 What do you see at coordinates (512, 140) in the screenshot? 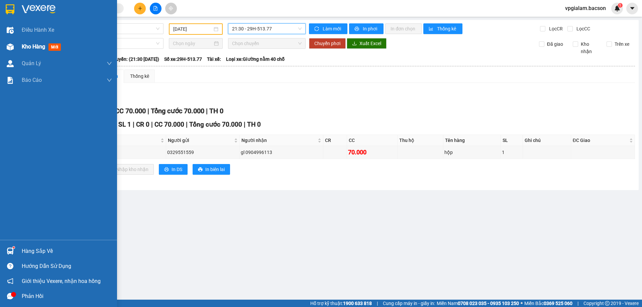
I see `th: SL` at bounding box center [512, 140].